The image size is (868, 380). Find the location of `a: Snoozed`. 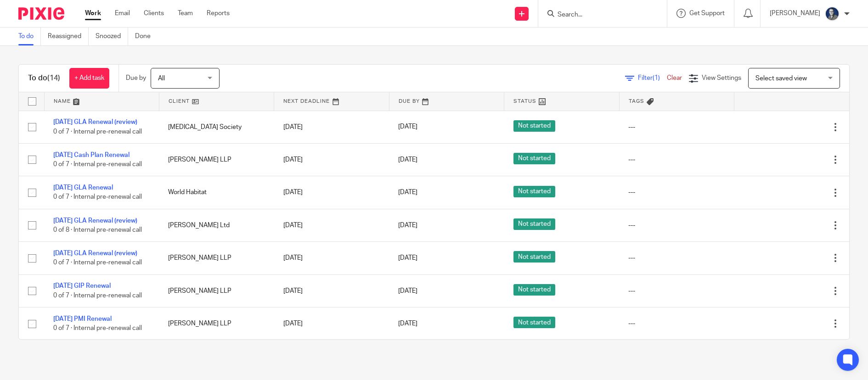

a: Snoozed is located at coordinates (112, 36).